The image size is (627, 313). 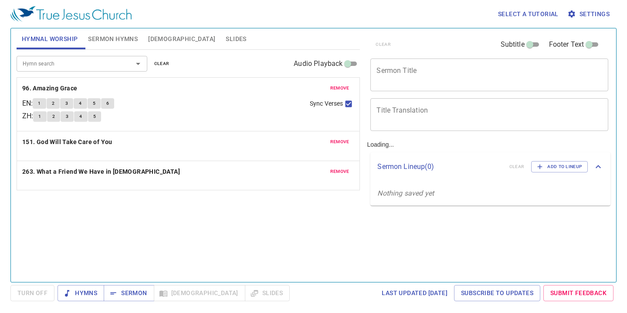 What do you see at coordinates (578, 292) in the screenshot?
I see `span: Submit Feedback` at bounding box center [578, 292].